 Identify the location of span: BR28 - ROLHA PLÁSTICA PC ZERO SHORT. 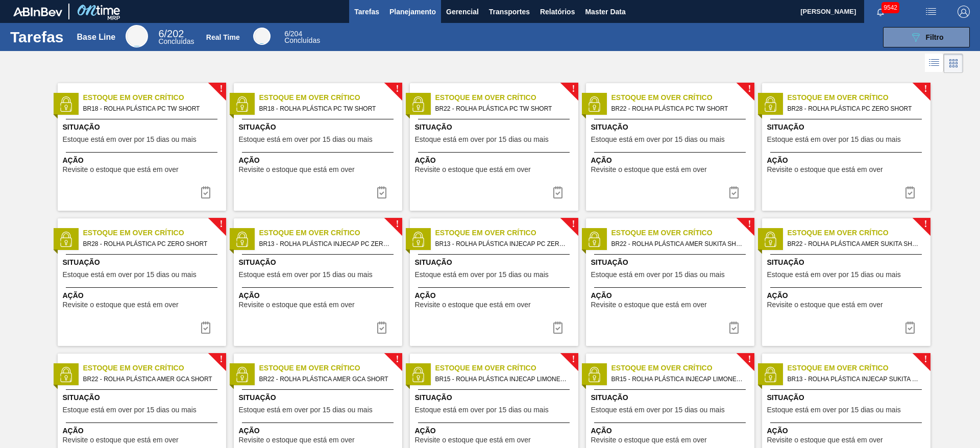
(150, 244).